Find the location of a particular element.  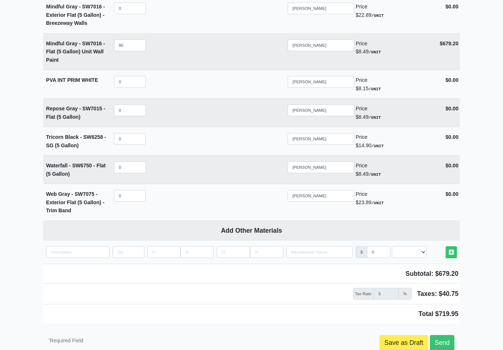

span: Taxes: $40.75 is located at coordinates (438, 294).